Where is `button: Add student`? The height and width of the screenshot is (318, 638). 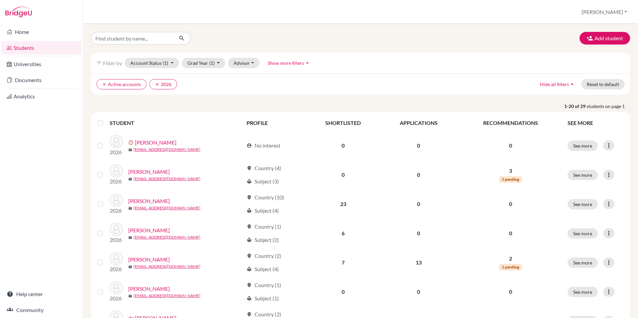
button: Add student is located at coordinates (605, 38).